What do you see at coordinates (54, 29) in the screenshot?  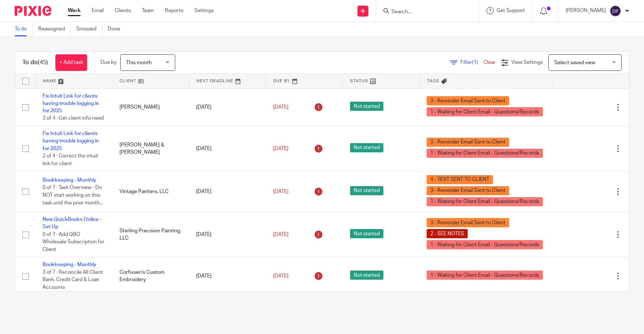 I see `a: Reassigned` at bounding box center [54, 29].